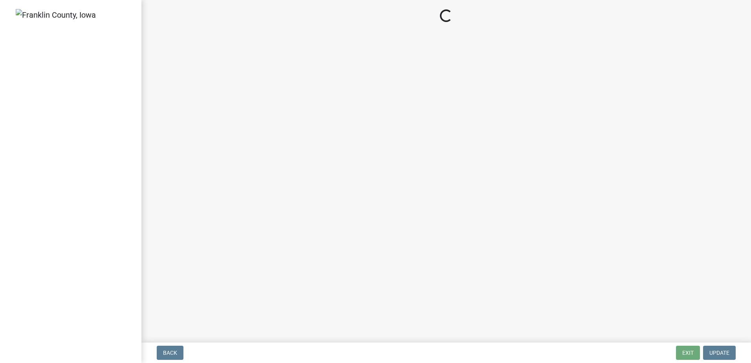  I want to click on span: Back, so click(170, 353).